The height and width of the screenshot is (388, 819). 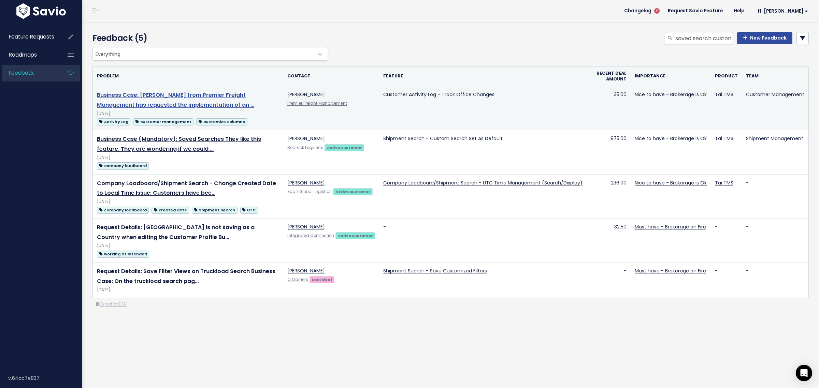 I want to click on a: Lost deal, so click(x=322, y=279).